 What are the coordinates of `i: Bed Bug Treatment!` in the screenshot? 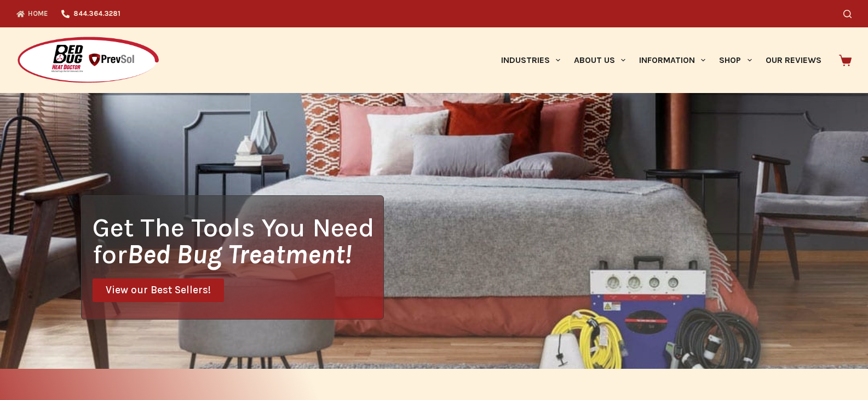 It's located at (239, 254).